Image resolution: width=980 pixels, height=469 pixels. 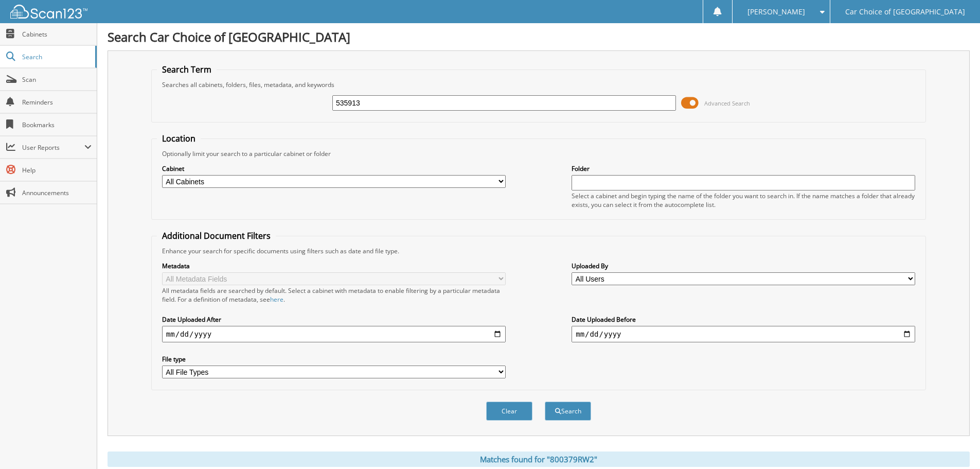 What do you see at coordinates (334, 168) in the screenshot?
I see `label: Cabinet` at bounding box center [334, 168].